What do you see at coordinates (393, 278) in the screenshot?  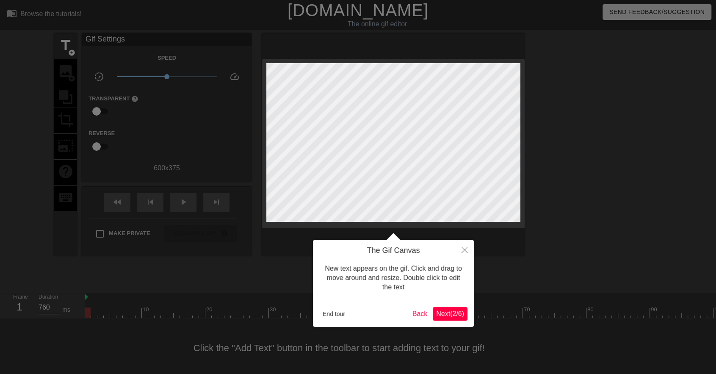 I see `div: New text appears on the gif. Click and drag to move around and resize. Double click to edit the text` at bounding box center [393, 278].